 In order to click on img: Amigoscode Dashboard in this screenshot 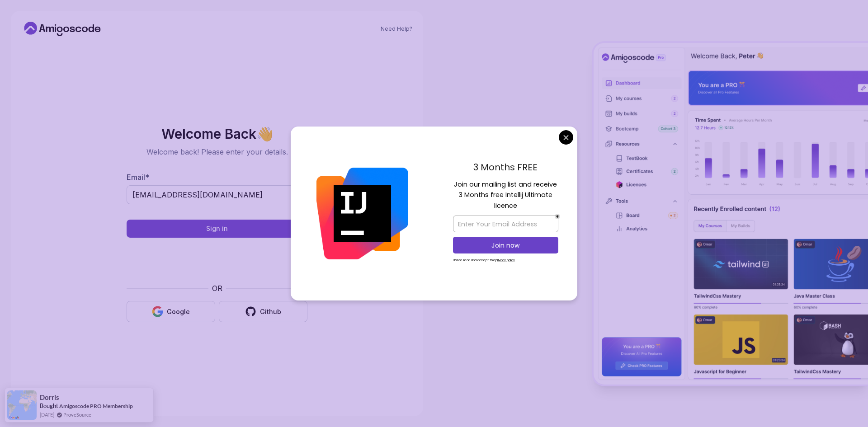, I will do `click(731, 214)`.